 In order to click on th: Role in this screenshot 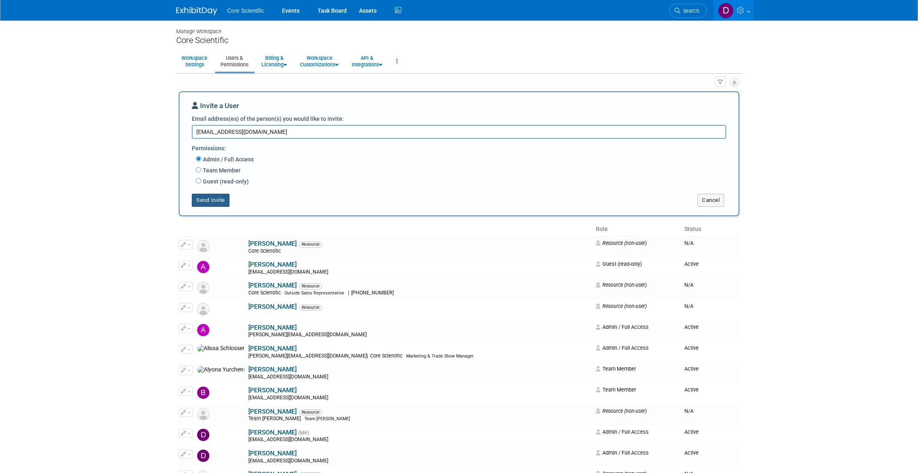, I will do `click(637, 229)`.